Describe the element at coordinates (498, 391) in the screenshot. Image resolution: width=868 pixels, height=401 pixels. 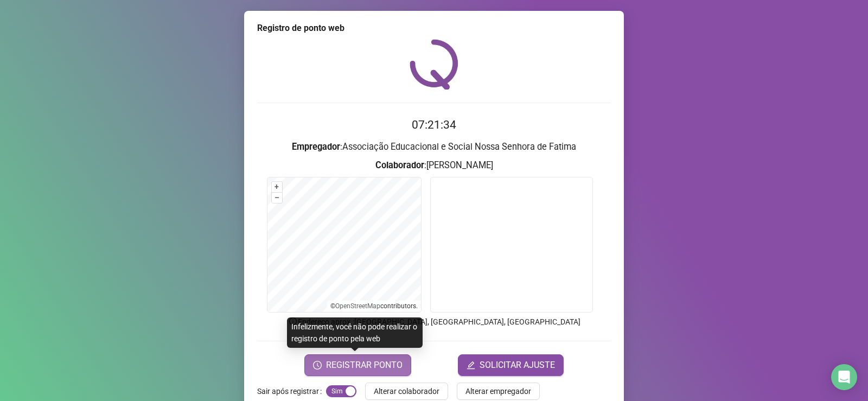
I see `button: Alterar empregador` at that location.